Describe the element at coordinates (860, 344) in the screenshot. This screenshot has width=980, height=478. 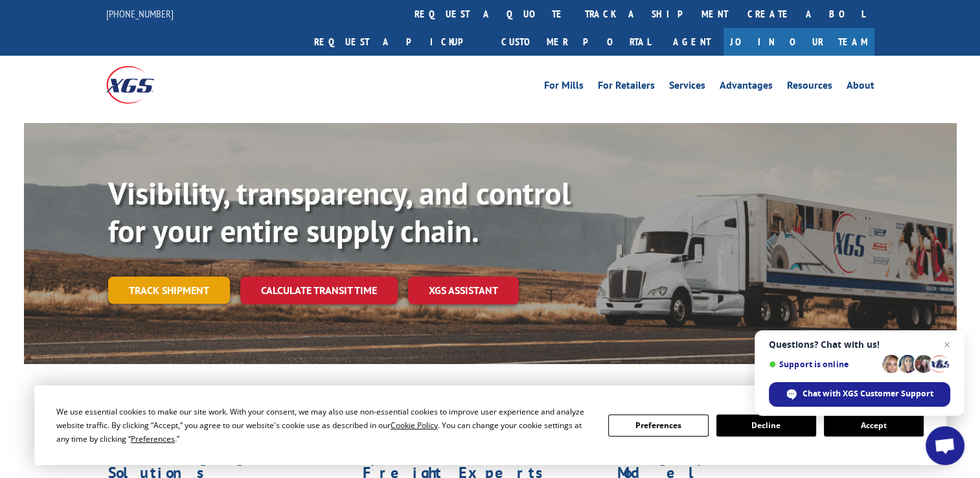
I see `span: Questions? Chat with us!` at that location.